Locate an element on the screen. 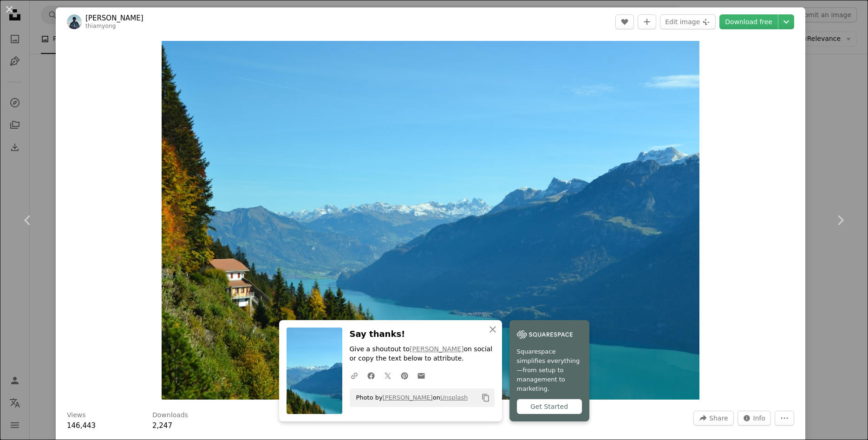 The height and width of the screenshot is (440, 868). span: 2,247 is located at coordinates (162, 425).